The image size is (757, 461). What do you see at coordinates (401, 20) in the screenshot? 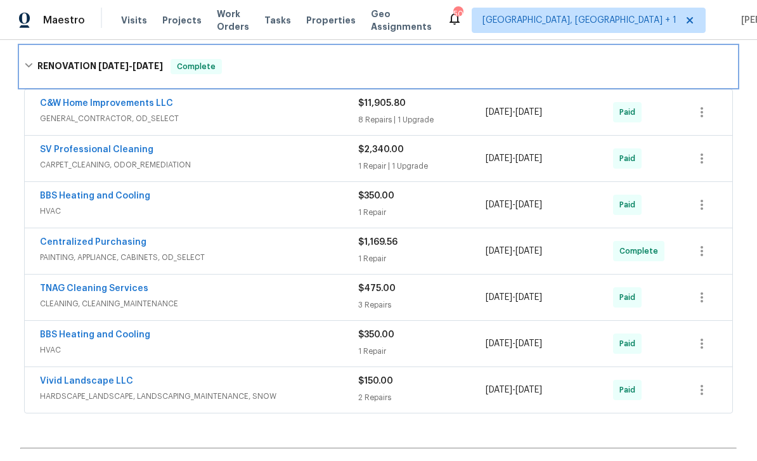
I see `span: Geo Assignments` at bounding box center [401, 20].